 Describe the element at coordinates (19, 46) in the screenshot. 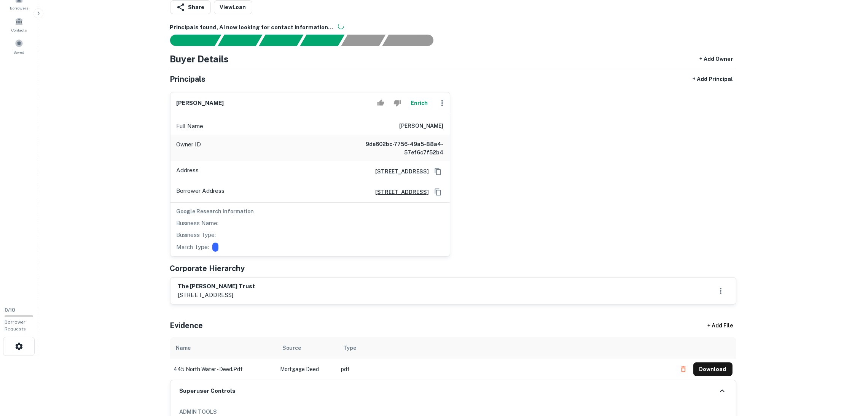

I see `a: Saved` at that location.